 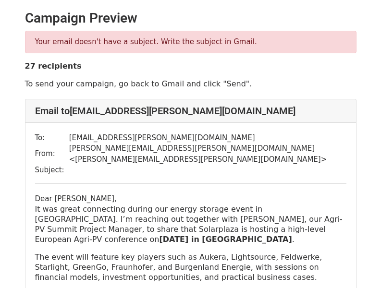 I want to click on td: Subject:, so click(x=52, y=170).